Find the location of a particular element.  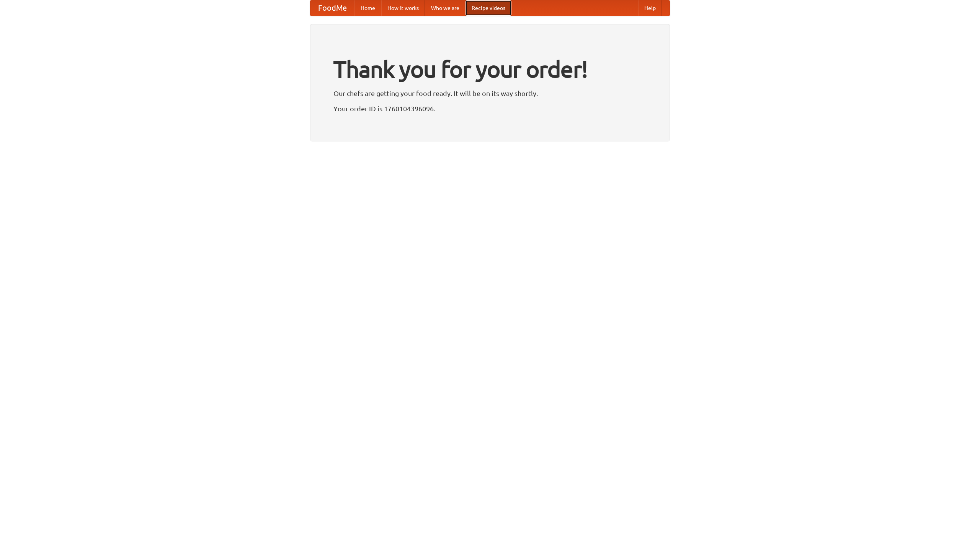

a: How it works is located at coordinates (403, 8).